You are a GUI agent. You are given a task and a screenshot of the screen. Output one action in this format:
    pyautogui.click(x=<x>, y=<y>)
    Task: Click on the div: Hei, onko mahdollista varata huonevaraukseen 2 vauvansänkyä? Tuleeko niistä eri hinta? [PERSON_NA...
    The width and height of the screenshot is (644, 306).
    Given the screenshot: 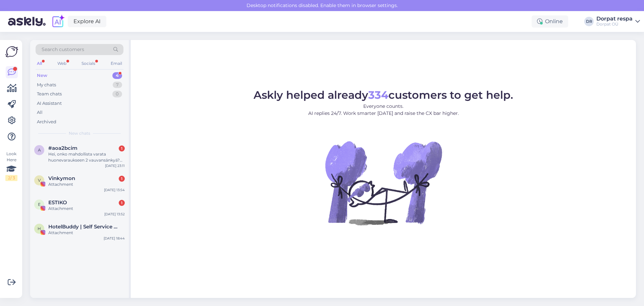 What is the action you would take?
    pyautogui.click(x=86, y=157)
    